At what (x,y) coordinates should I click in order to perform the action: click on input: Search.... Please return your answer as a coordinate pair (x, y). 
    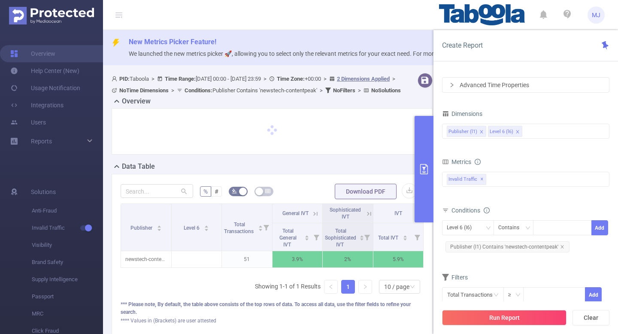
    Looking at the image, I should click on (157, 191).